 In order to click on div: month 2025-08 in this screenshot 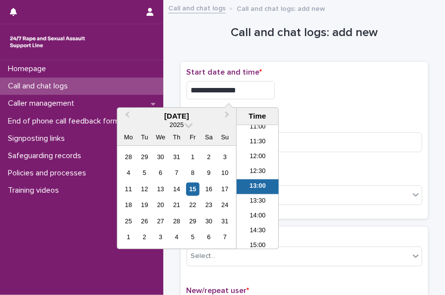, I will do `click(176, 197)`.